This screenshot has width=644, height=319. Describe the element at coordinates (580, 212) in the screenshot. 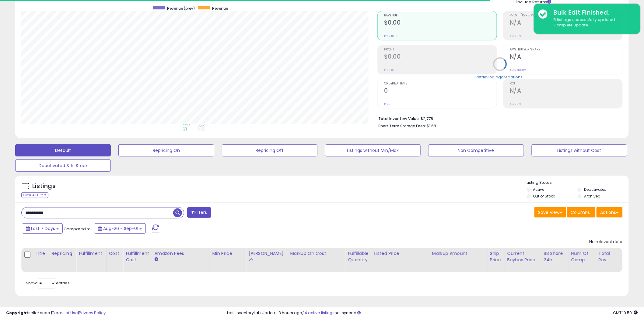

I see `span: Columns` at that location.